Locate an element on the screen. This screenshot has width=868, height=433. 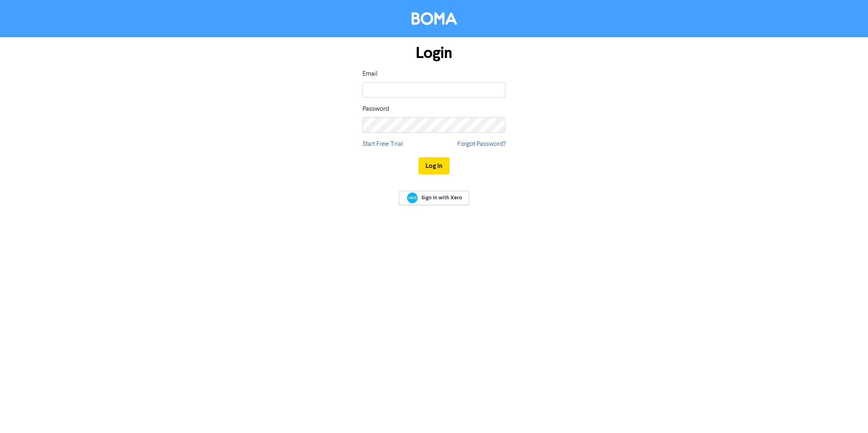
label: Email is located at coordinates (370, 74).